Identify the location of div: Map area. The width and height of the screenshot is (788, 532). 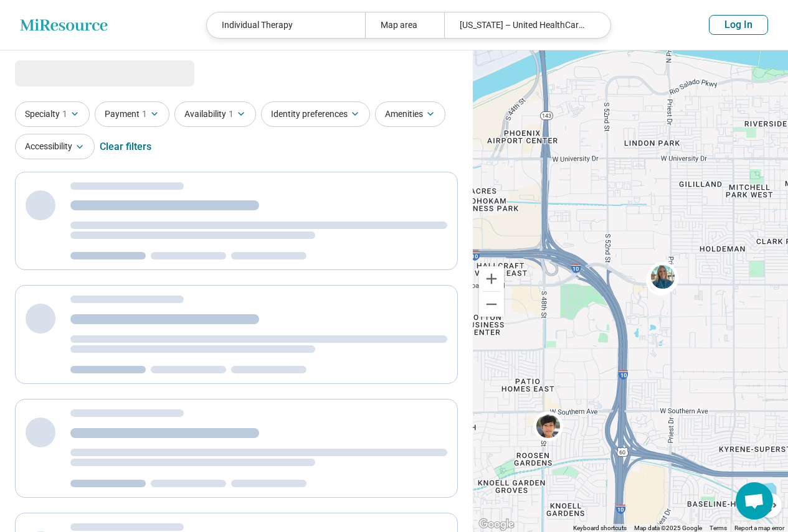
(404, 25).